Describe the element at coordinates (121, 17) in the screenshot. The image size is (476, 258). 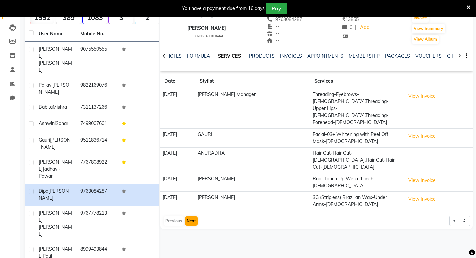
I see `strong: 3` at that location.